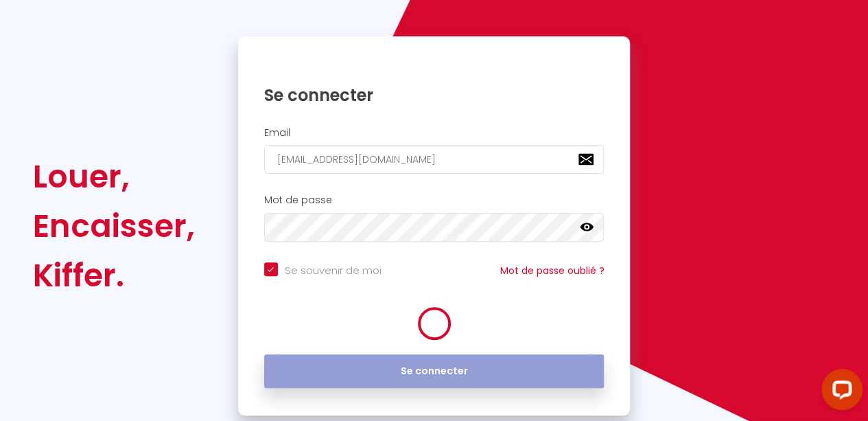 The height and width of the screenshot is (421, 868). Describe the element at coordinates (434, 133) in the screenshot. I see `h2: Email` at that location.